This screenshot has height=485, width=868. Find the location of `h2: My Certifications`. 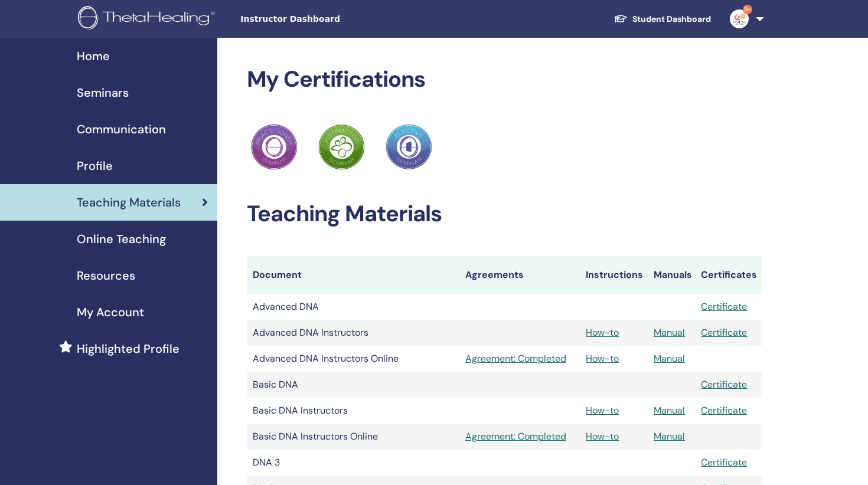

h2: My Certifications is located at coordinates (504, 80).